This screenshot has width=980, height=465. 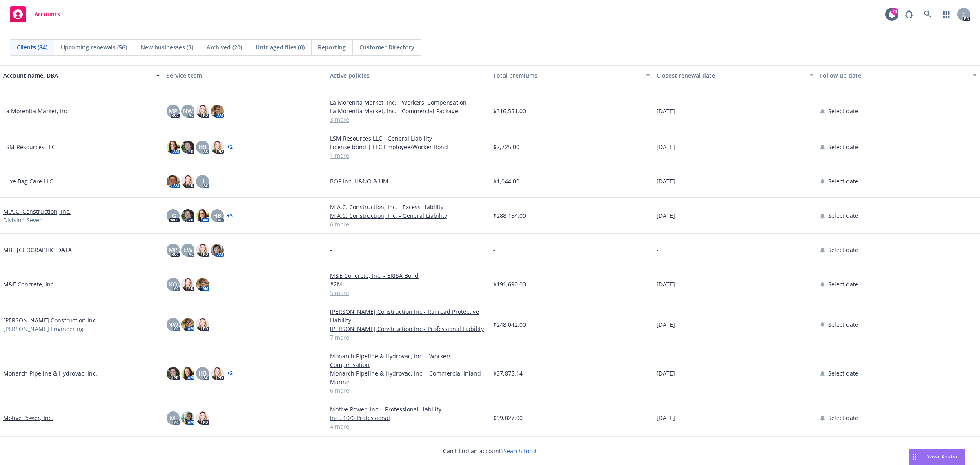 I want to click on a: La Morenita Market, Inc. - Workers' Compensation, so click(x=409, y=102).